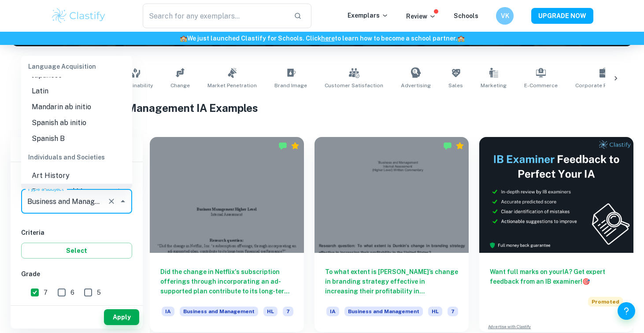  Describe the element at coordinates (77, 250) in the screenshot. I see `button: Select` at that location.